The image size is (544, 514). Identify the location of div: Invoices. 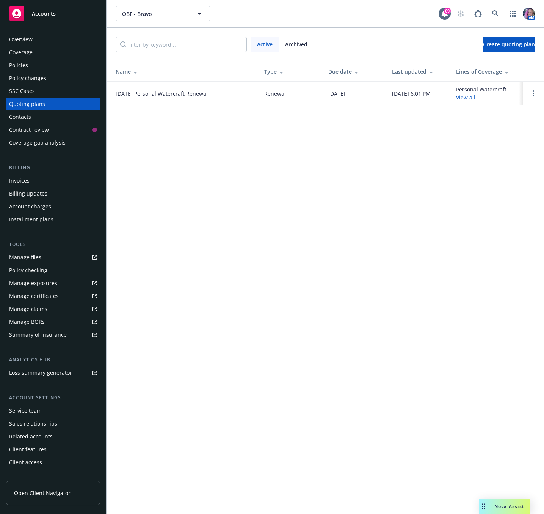
(19, 181).